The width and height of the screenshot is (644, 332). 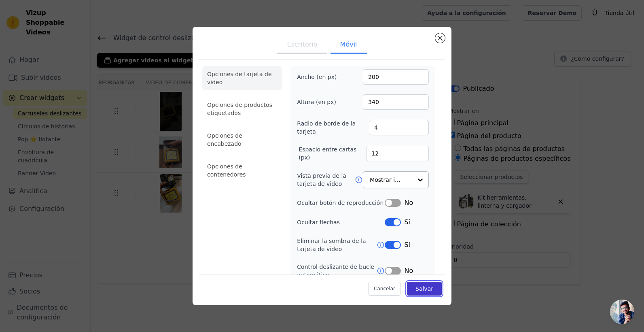 I want to click on font: Salvar, so click(x=425, y=289).